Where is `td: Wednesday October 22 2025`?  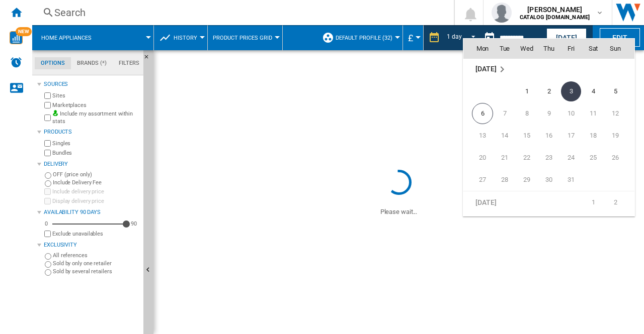
td: Wednesday October 22 2025 is located at coordinates (526, 158).